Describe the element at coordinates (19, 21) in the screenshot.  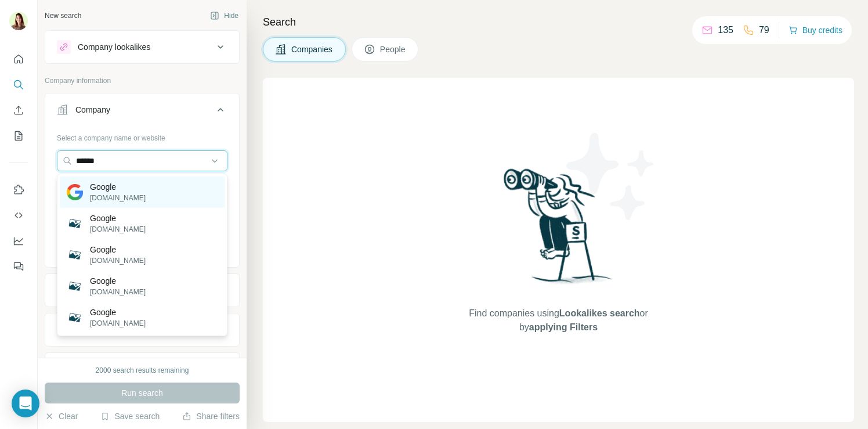
I see `img: Avatar` at that location.